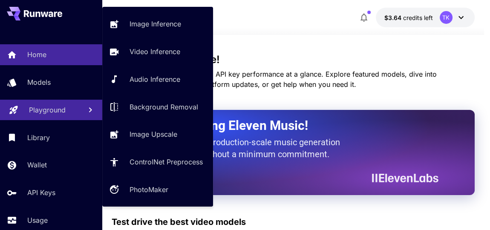  What do you see at coordinates (39, 82) in the screenshot?
I see `p: Models` at bounding box center [39, 82].